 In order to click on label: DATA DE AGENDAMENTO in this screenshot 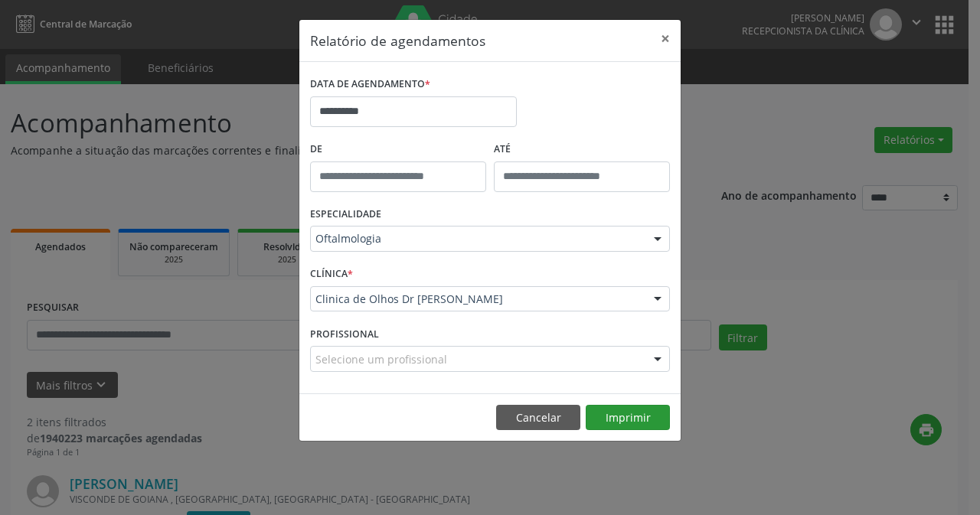, I will do `click(370, 84)`.